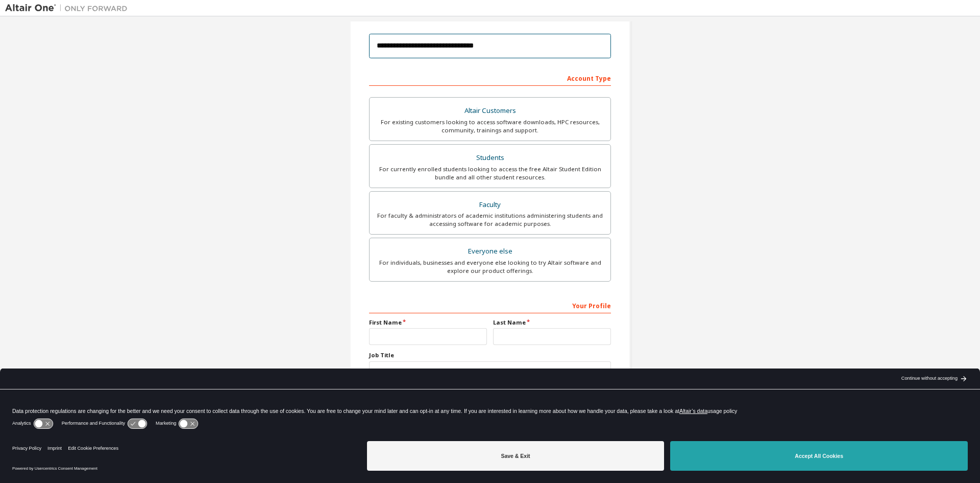  What do you see at coordinates (490, 77) in the screenshot?
I see `div: Account Type` at bounding box center [490, 77].